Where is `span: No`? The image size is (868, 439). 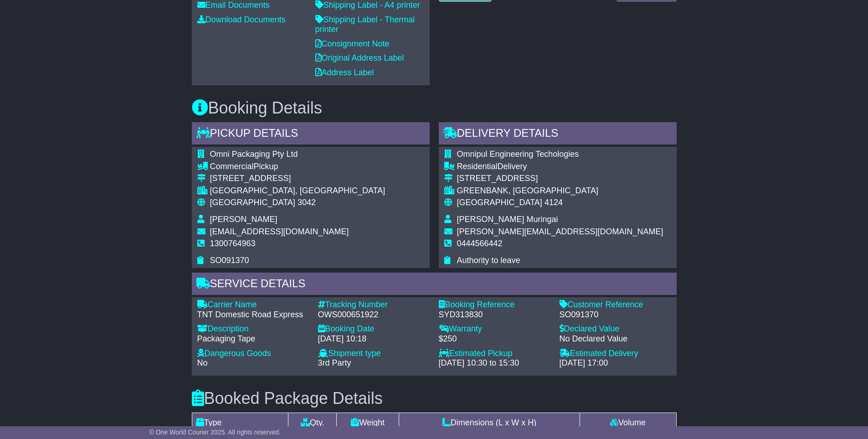
span: No is located at coordinates (202, 363).